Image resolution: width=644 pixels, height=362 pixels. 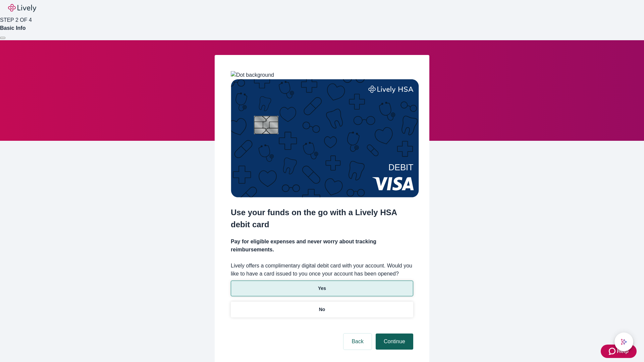 What do you see at coordinates (619, 351) in the screenshot?
I see `button: Zendesk support iconHelp` at bounding box center [619, 351].